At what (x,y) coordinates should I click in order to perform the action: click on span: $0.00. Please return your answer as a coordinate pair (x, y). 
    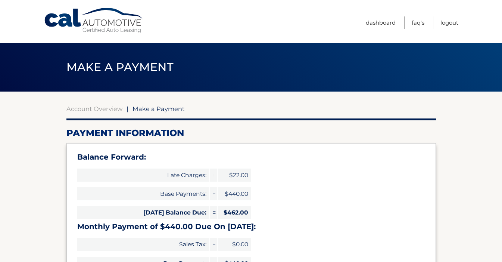
    Looking at the image, I should click on (235, 244).